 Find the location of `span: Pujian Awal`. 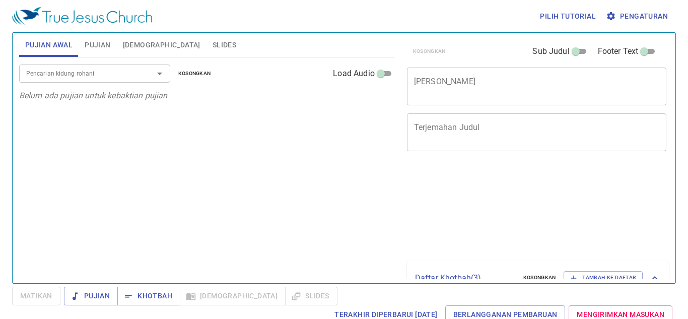

span: Pujian Awal is located at coordinates (49, 45).